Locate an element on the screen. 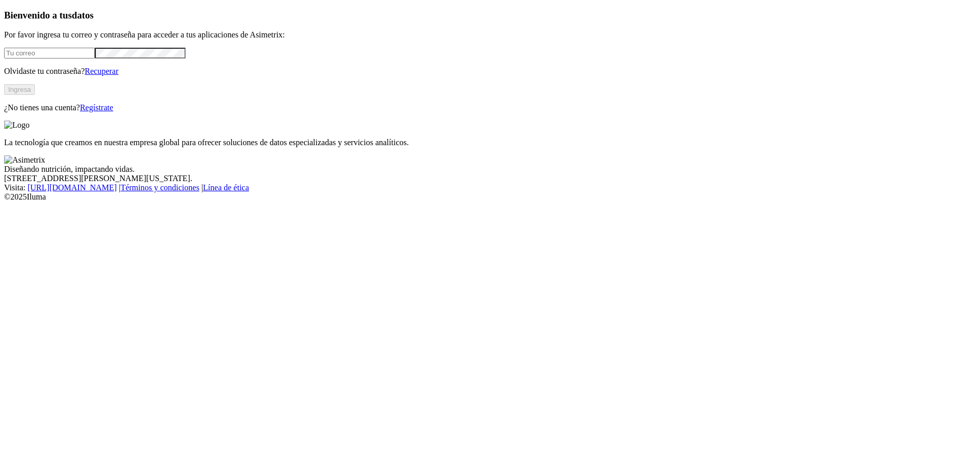 Image resolution: width=980 pixels, height=474 pixels. a: Recuperar is located at coordinates (101, 71).